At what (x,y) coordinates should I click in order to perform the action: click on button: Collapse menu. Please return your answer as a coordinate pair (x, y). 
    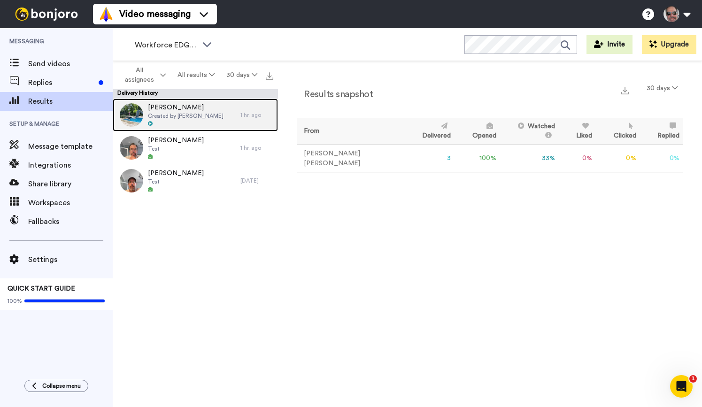
    Looking at the image, I should click on (56, 386).